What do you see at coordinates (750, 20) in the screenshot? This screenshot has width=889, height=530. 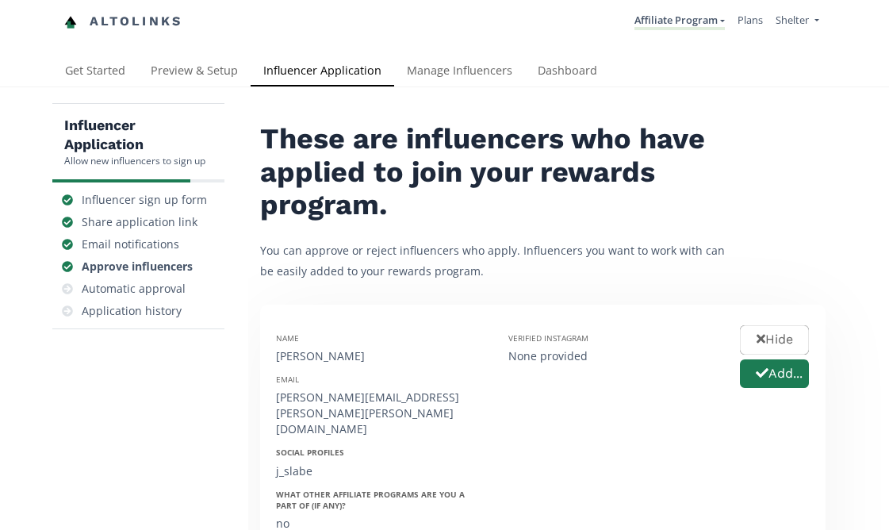 I see `a: Plans` at bounding box center [750, 20].